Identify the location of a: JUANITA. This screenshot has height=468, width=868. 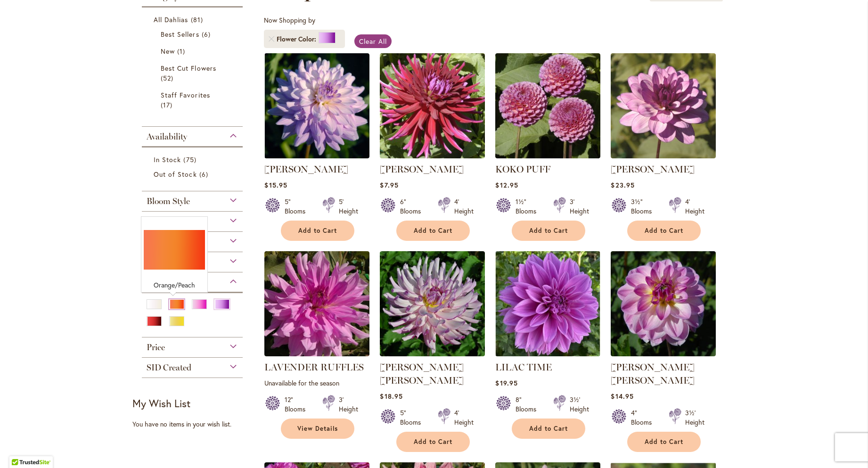
(432, 156).